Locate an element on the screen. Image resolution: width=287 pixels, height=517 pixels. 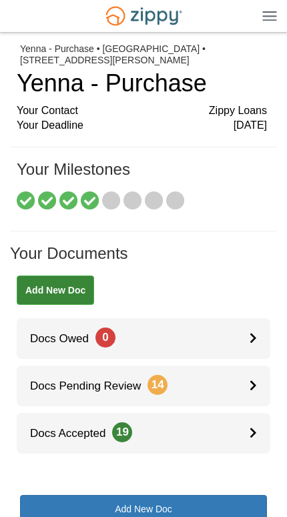
div: Your Deadline is located at coordinates (141, 125).